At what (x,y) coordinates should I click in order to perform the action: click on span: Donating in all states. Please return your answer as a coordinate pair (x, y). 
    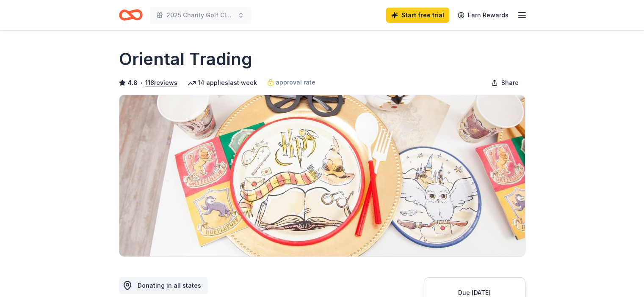
    Looking at the image, I should click on (169, 285).